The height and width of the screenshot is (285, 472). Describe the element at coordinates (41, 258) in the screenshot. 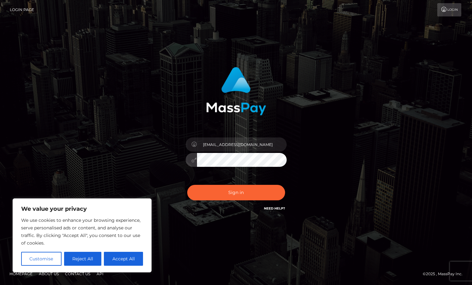

I see `button: Customise` at that location.